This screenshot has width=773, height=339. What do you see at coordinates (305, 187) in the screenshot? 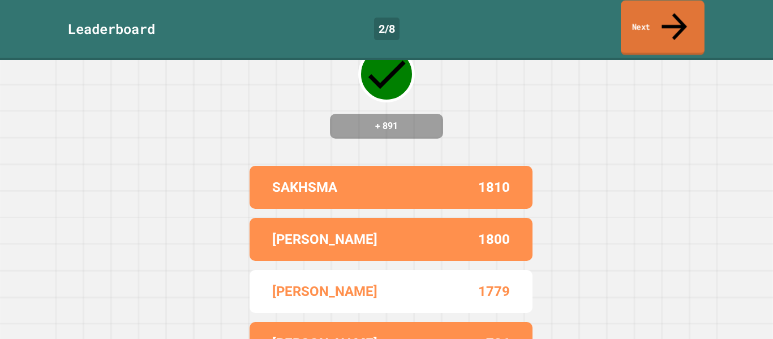
I see `p: SAKHSMA` at bounding box center [305, 187].